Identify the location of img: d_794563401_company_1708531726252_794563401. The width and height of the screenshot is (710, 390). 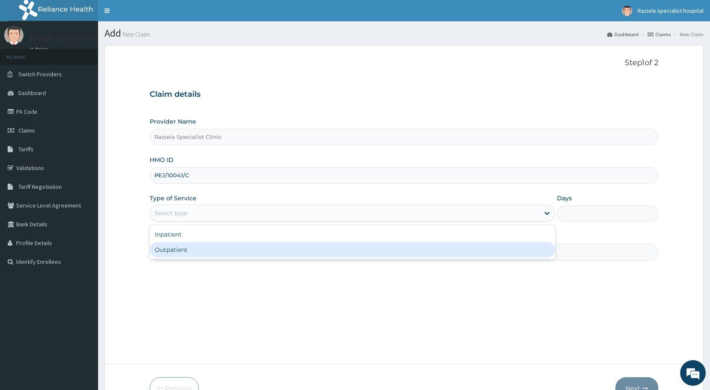
(25, 53).